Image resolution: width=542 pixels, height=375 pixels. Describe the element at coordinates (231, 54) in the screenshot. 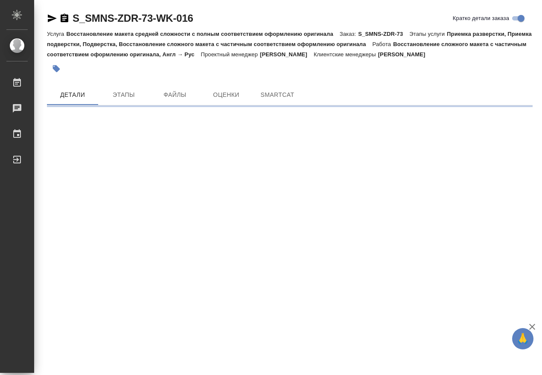

I see `p: Проектный менеджер` at that location.